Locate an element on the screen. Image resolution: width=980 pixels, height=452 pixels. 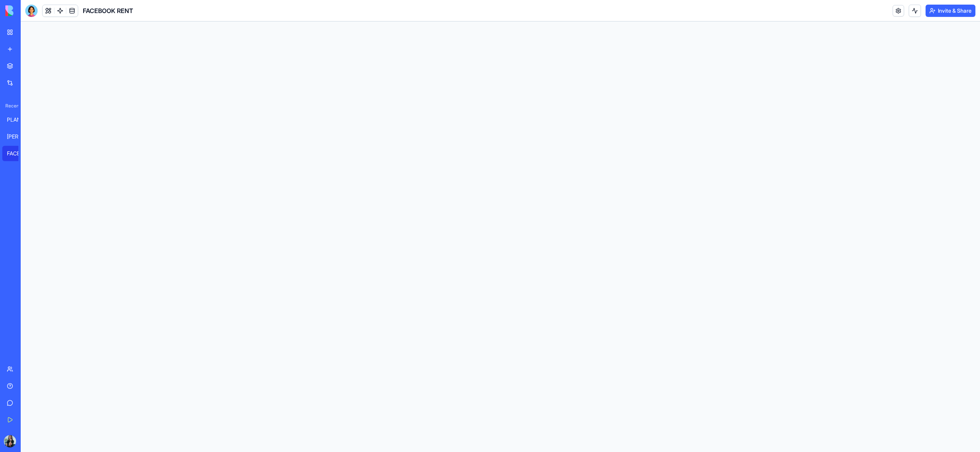
img: logo is located at coordinates (29, 11).